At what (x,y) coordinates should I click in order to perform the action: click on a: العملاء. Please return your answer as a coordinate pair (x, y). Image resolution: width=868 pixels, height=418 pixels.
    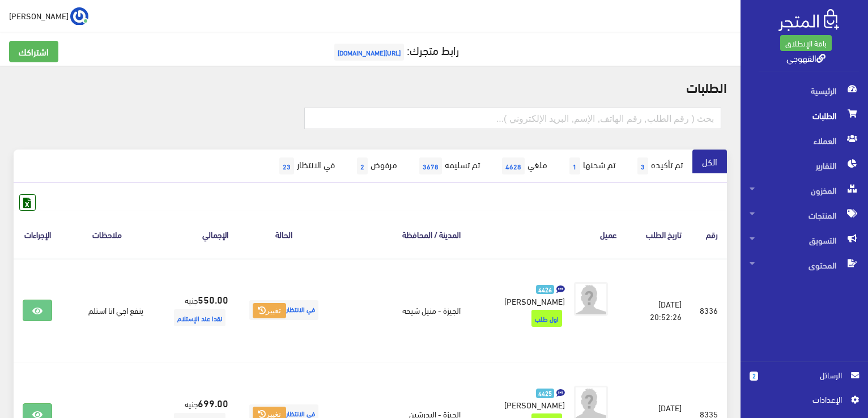
    Looking at the image, I should click on (804, 140).